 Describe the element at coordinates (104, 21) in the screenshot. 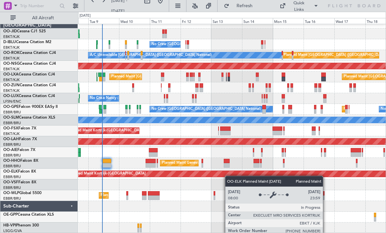

I see `div: Tue 9` at that location.